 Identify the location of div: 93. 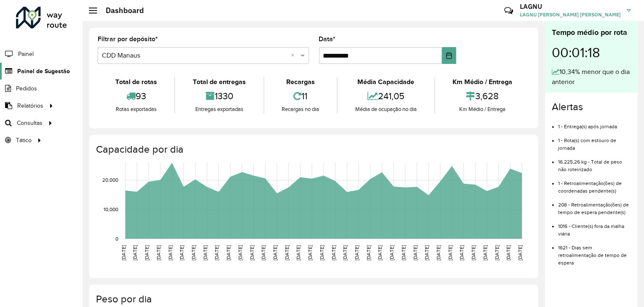
(136, 96).